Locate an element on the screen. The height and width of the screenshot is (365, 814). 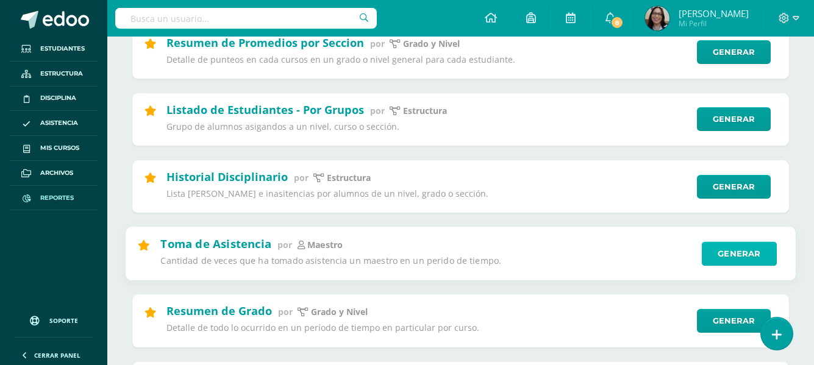
span: Archivos is located at coordinates (57, 173).